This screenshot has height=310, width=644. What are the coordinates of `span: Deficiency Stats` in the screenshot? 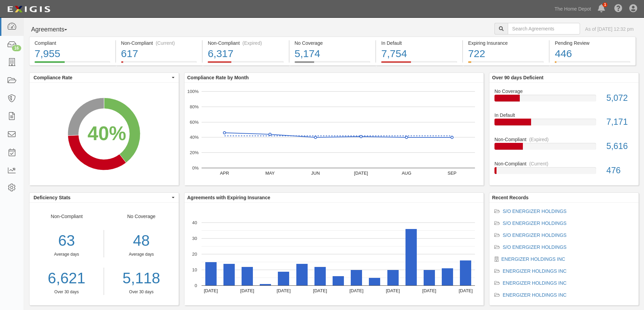 It's located at (102, 198).